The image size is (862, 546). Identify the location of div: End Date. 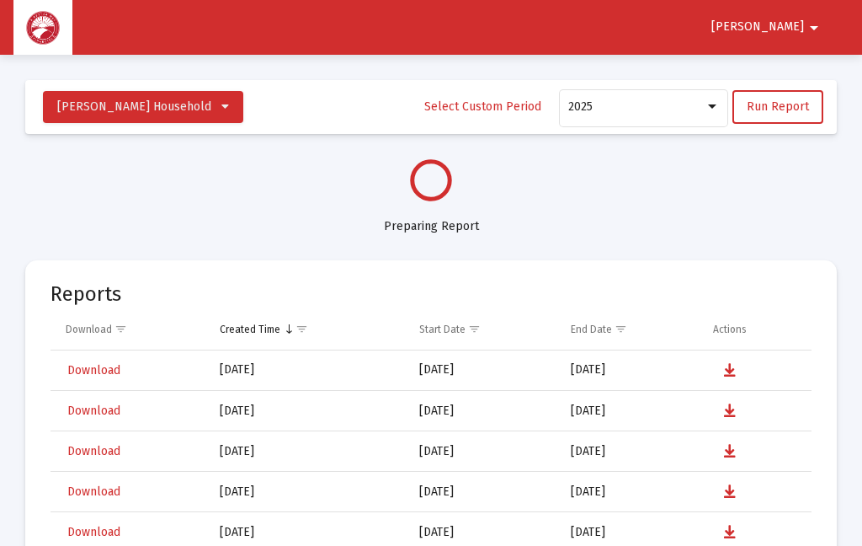
(591, 329).